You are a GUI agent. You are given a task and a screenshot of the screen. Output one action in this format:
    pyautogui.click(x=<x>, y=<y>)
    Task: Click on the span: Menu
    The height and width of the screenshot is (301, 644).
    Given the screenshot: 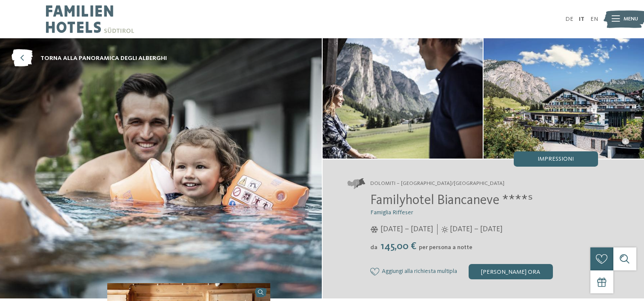 What is the action you would take?
    pyautogui.click(x=631, y=19)
    